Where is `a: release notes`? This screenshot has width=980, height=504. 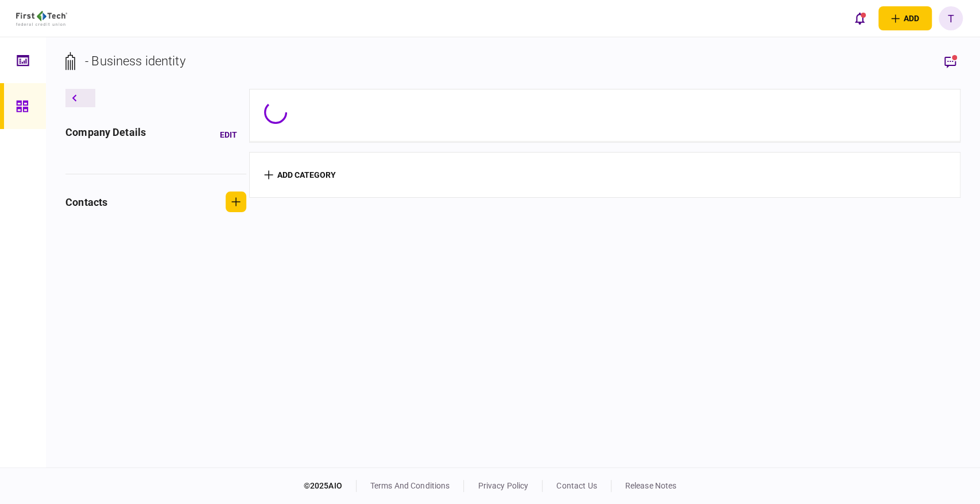 a: release notes is located at coordinates (651, 486).